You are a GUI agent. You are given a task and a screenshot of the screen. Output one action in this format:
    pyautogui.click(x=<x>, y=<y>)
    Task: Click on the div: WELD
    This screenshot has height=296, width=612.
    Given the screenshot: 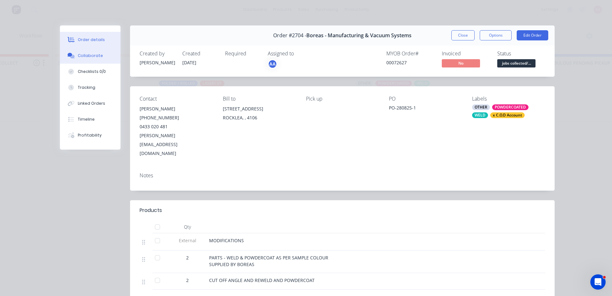 What is the action you would take?
    pyautogui.click(x=480, y=115)
    